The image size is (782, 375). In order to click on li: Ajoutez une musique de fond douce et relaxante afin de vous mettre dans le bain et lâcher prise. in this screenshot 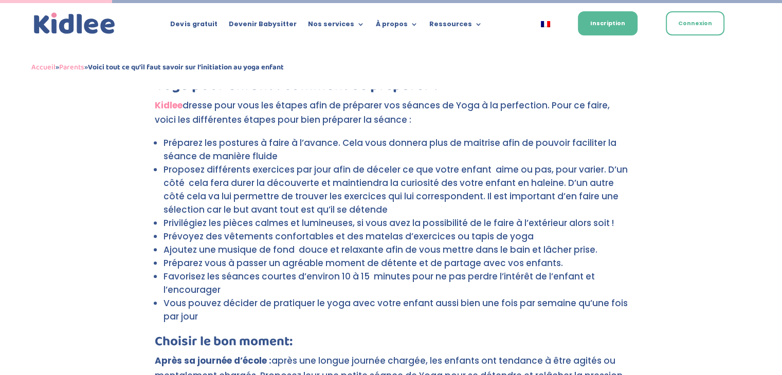, I will do `click(395, 250)`.